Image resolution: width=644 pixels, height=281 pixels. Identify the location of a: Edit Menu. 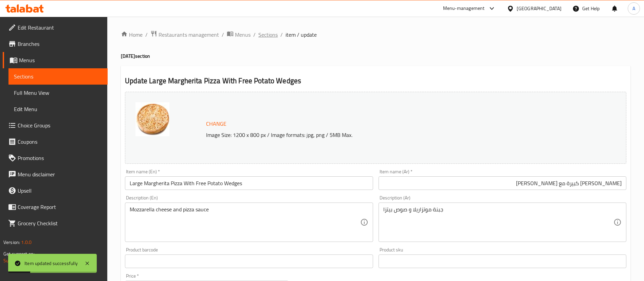
(58, 109).